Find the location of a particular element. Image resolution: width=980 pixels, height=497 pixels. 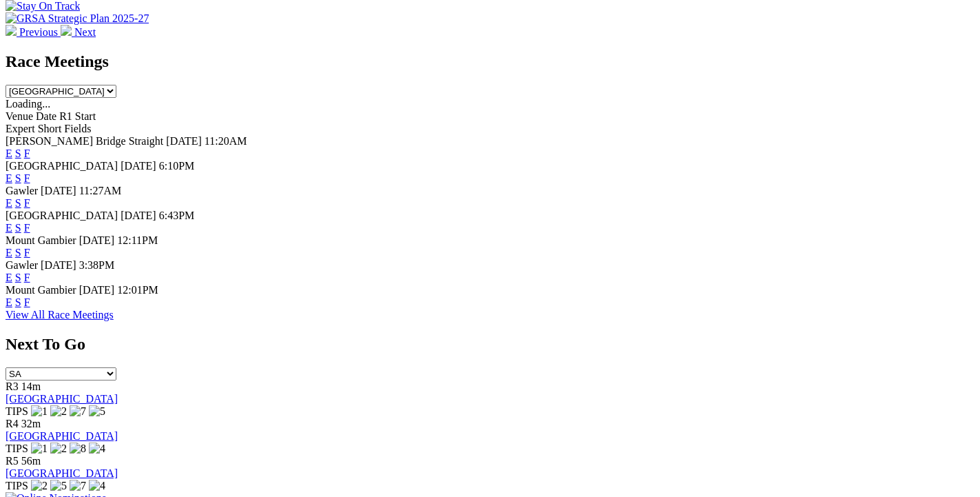

span: 11:27AM is located at coordinates (100, 191).